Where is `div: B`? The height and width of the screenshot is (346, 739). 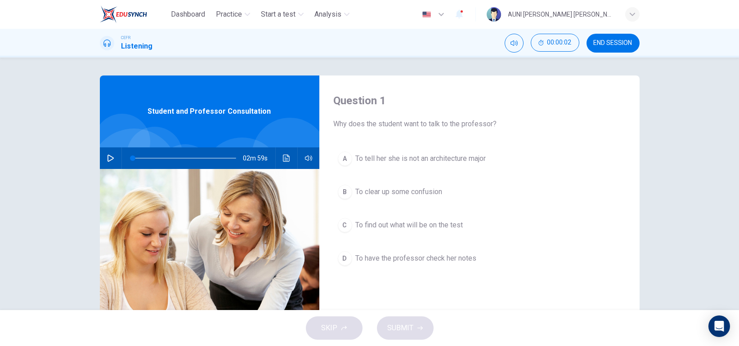 div: B is located at coordinates (345, 192).